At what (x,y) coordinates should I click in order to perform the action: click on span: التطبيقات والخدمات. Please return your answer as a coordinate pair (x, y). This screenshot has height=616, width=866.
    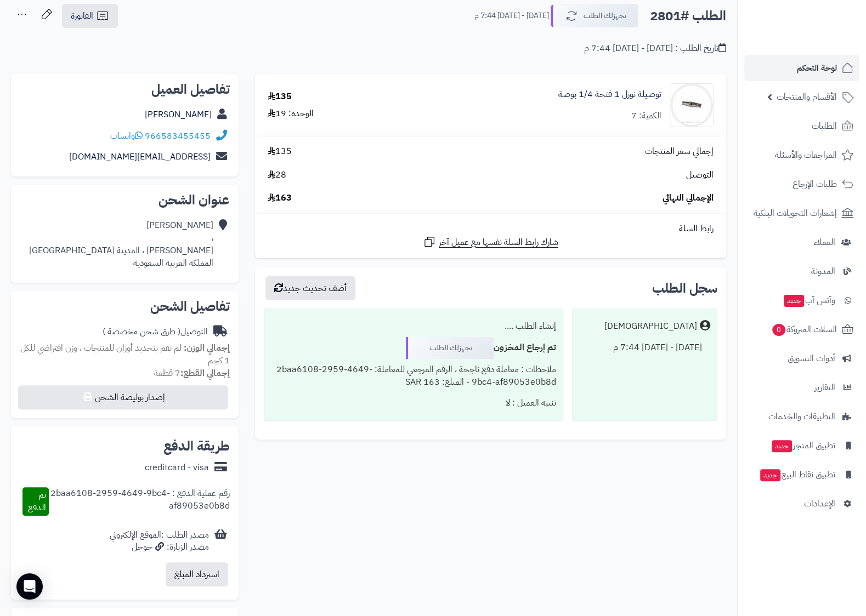
    Looking at the image, I should click on (802, 416).